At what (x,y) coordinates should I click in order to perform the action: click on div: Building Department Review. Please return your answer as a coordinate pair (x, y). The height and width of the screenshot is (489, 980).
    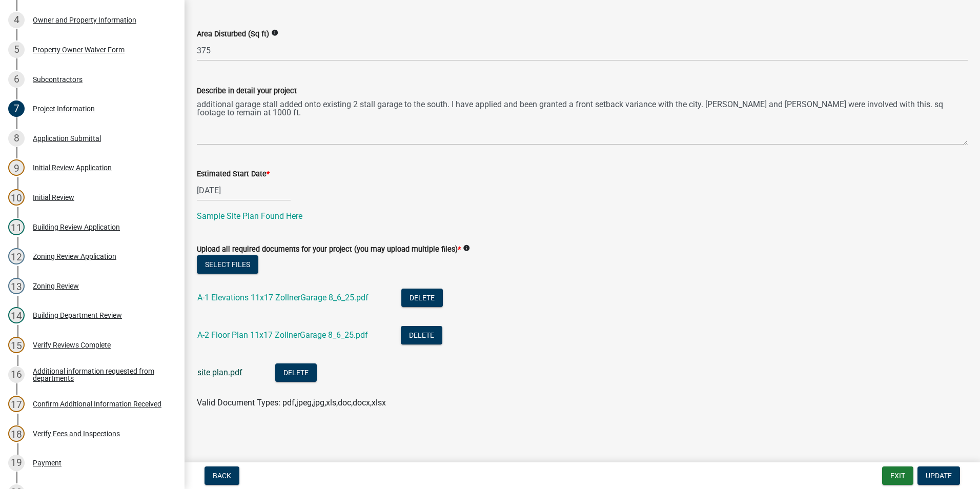
    Looking at the image, I should click on (78, 315).